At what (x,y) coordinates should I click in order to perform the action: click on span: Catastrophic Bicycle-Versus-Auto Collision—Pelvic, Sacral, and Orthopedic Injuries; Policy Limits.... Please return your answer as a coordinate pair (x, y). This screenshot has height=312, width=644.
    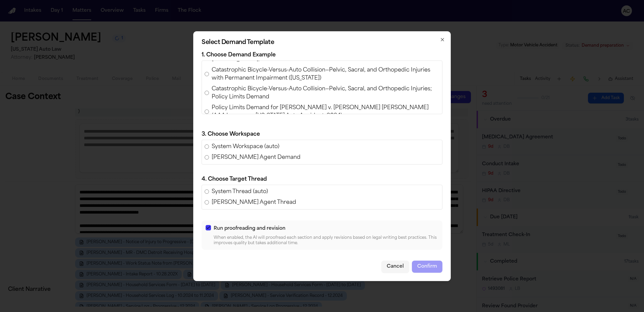
    Looking at the image, I should click on (325, 93).